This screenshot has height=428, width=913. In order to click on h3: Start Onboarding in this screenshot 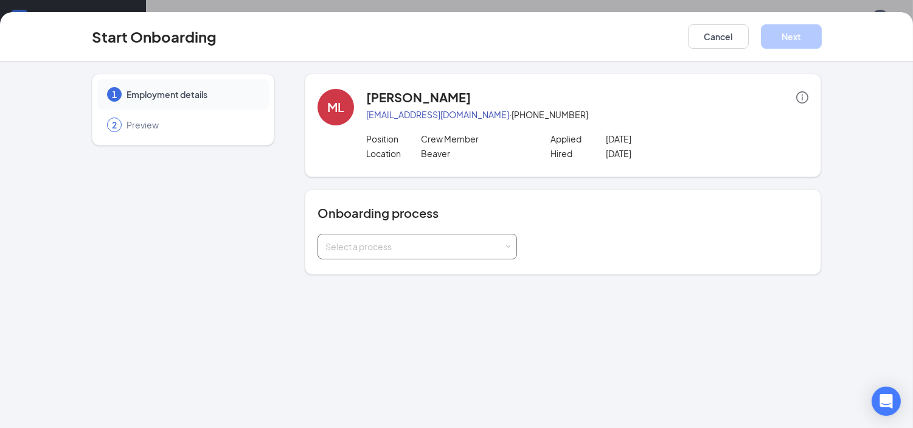, I will do `click(154, 36)`.